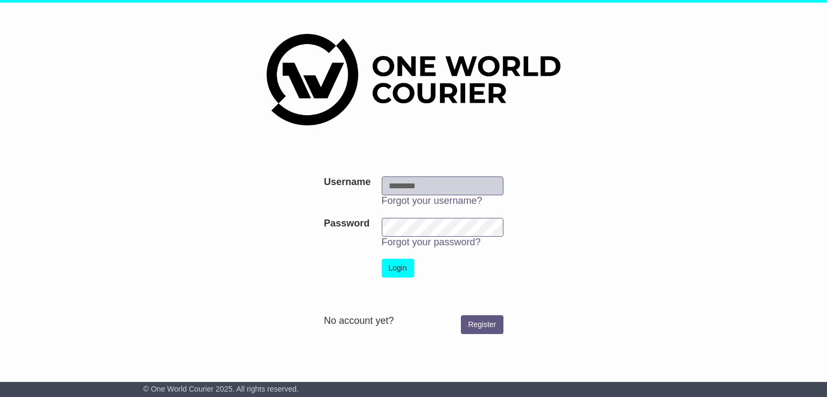 The image size is (827, 397). What do you see at coordinates (432, 201) in the screenshot?
I see `a: Forgot your username?` at bounding box center [432, 201].